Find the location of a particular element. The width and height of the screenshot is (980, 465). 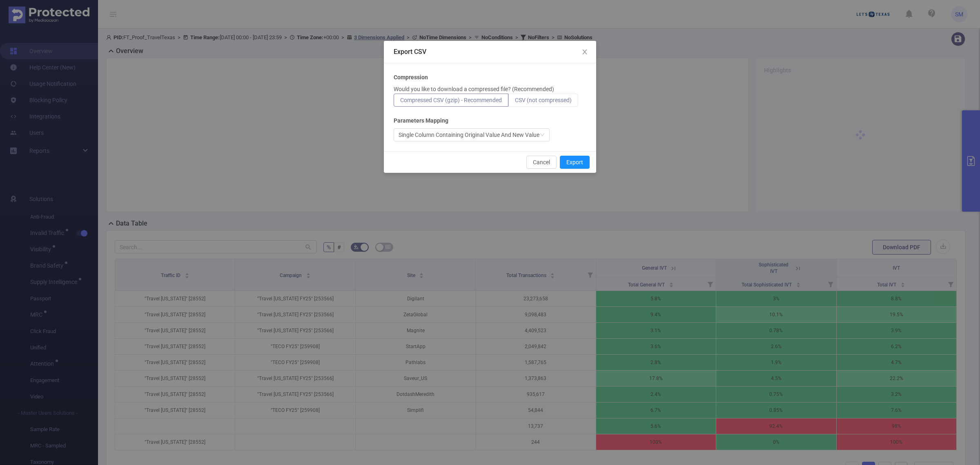

div: Single Column Containing Original Value And New Value is located at coordinates (469, 135).